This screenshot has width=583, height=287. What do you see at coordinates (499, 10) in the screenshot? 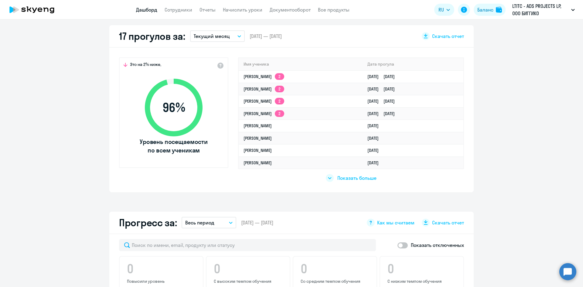
I see `img: balance` at bounding box center [499, 10].